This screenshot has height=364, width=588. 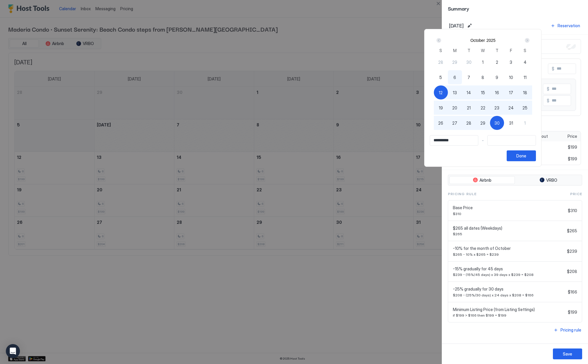 What do you see at coordinates (511, 50) in the screenshot?
I see `span: F` at bounding box center [511, 50].